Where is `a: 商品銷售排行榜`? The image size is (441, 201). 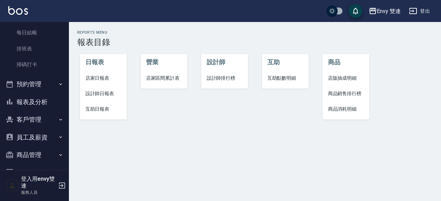 a: 商品銷售排行榜 is located at coordinates (346, 94).